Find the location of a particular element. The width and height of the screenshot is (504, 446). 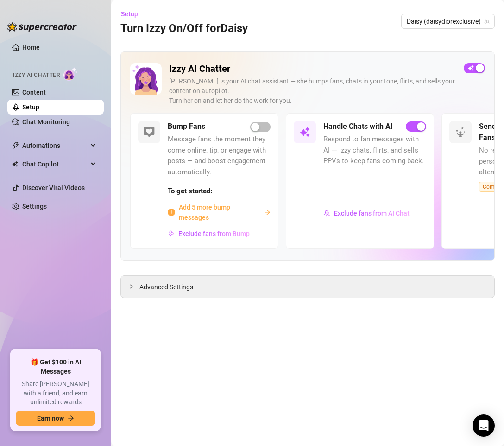

span: Setup is located at coordinates (130, 14).